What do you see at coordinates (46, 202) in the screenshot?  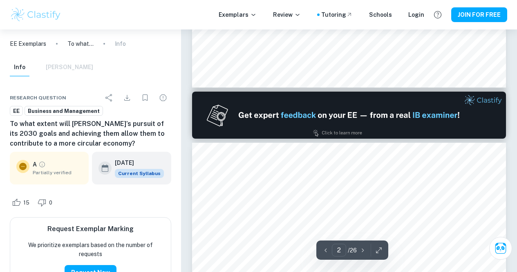 I see `div: Dislike` at bounding box center [46, 202].